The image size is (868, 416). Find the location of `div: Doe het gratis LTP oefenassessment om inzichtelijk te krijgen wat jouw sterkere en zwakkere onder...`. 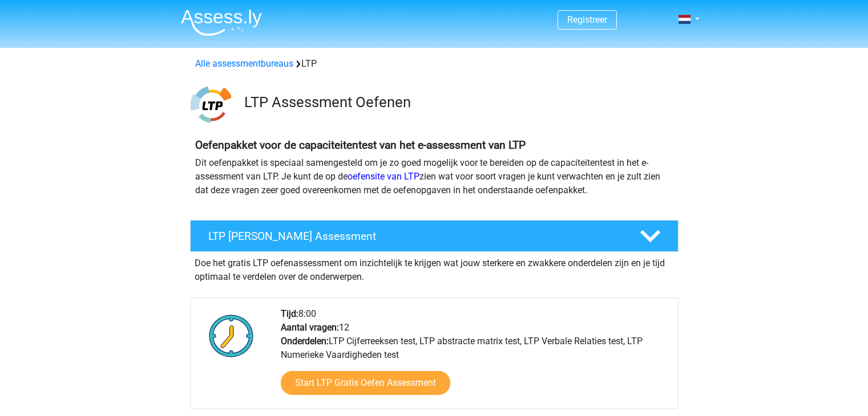

div: Doe het gratis LTP oefenassessment om inzichtelijk te krijgen wat jouw sterkere en zwakkere onder... is located at coordinates (434, 268).